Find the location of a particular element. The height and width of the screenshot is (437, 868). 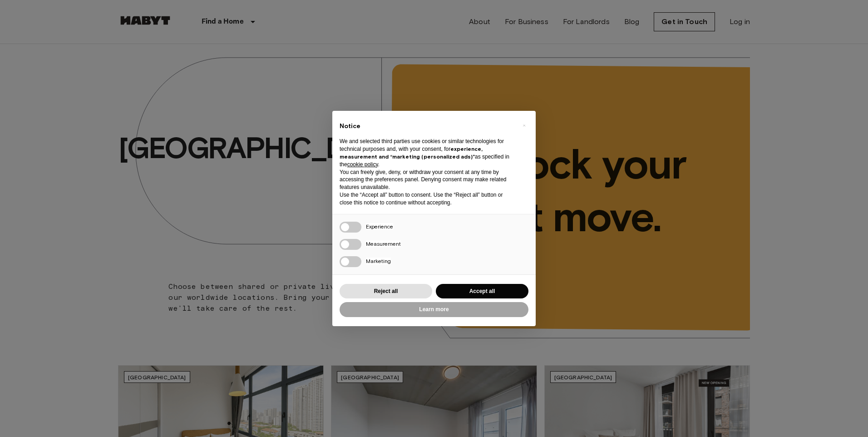

span: Experience is located at coordinates (379, 226).